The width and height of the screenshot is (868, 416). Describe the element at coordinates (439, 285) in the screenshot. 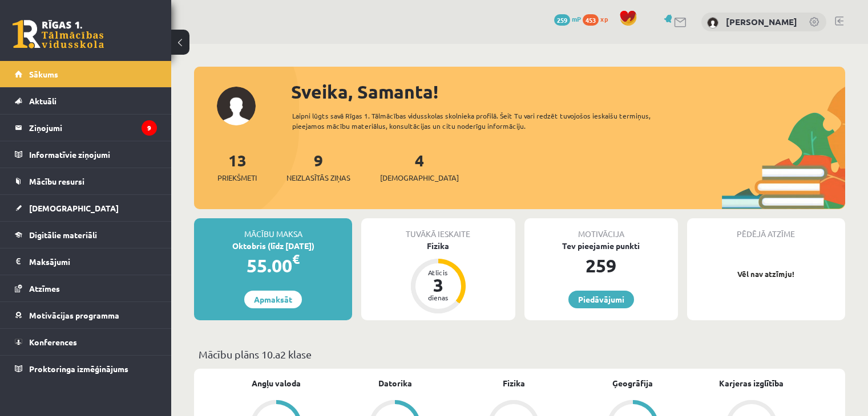

I see `div: 3` at that location.